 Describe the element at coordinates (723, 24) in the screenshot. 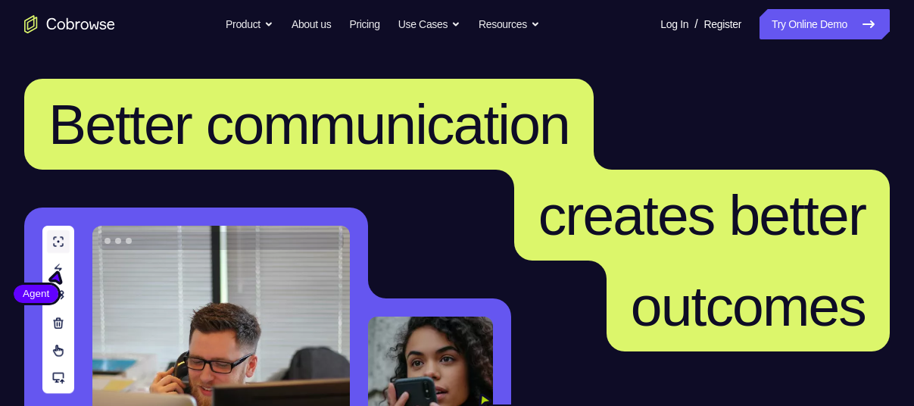

I see `a: Register` at that location.